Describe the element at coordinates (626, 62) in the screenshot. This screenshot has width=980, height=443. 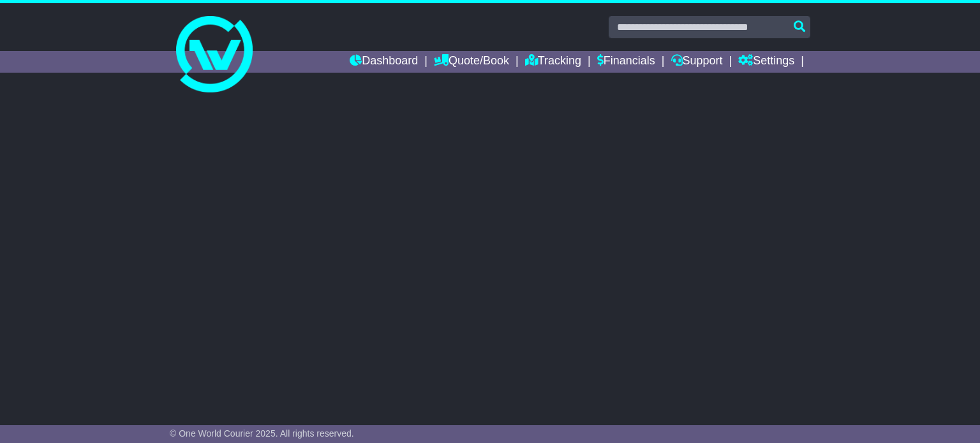
I see `a: Financials` at that location.